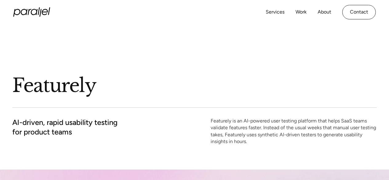  Describe the element at coordinates (65, 127) in the screenshot. I see `h2: AI-driven, rapid usability testing for product teams` at that location.